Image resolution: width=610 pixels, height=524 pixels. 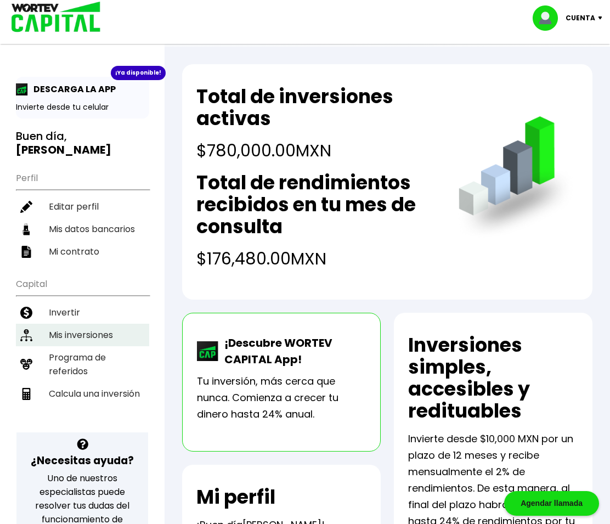 I want to click on li: Calcula una inversión, so click(x=82, y=393).